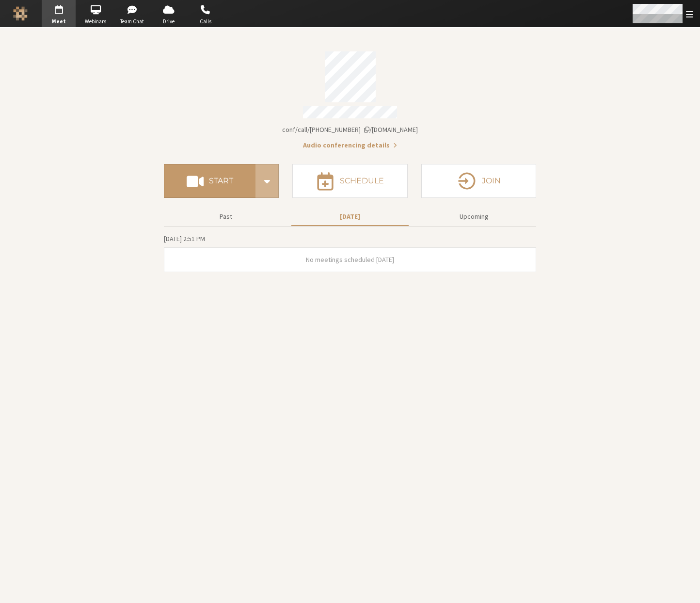 The width and height of the screenshot is (700, 603). I want to click on h4: Join, so click(491, 181).